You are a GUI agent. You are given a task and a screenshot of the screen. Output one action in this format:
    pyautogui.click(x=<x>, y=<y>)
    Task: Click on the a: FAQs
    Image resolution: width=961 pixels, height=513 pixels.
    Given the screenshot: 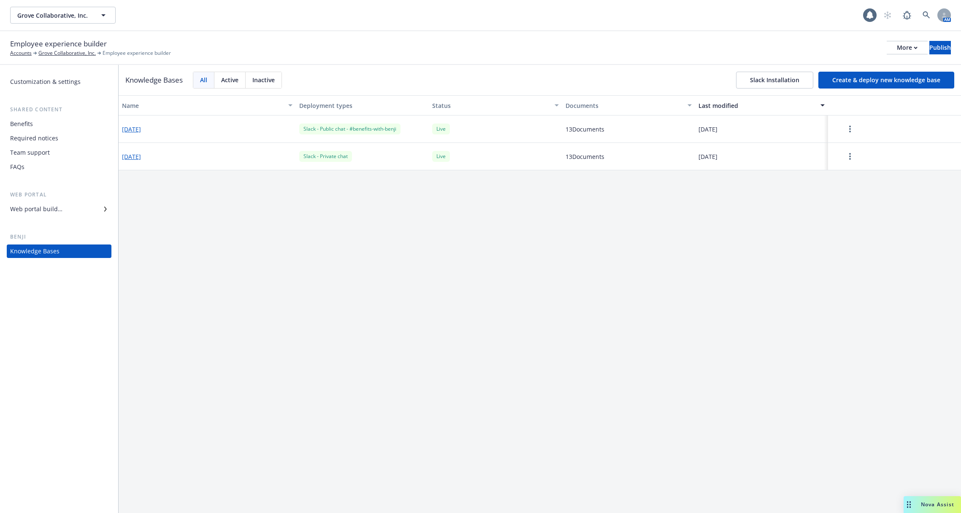 What is the action you would take?
    pyautogui.click(x=59, y=167)
    